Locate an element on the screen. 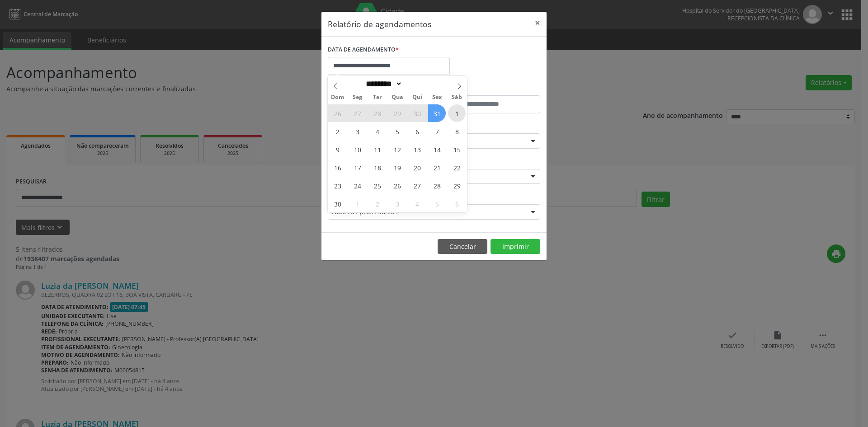  span: Novembro 27, 2025 is located at coordinates (417, 185).